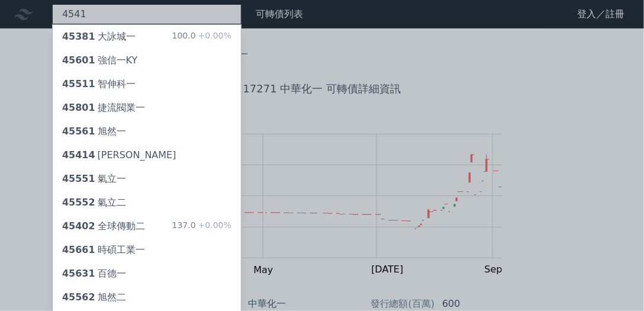 Image resolution: width=644 pixels, height=311 pixels. What do you see at coordinates (94, 202) in the screenshot?
I see `div: 氣立二` at bounding box center [94, 202].